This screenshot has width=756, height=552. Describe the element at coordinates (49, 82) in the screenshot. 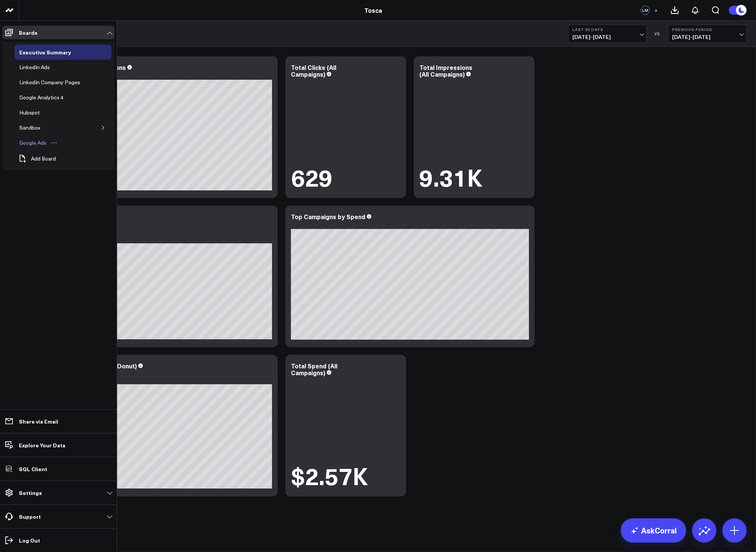

I see `div: LinkedIn Company Pages` at that location.